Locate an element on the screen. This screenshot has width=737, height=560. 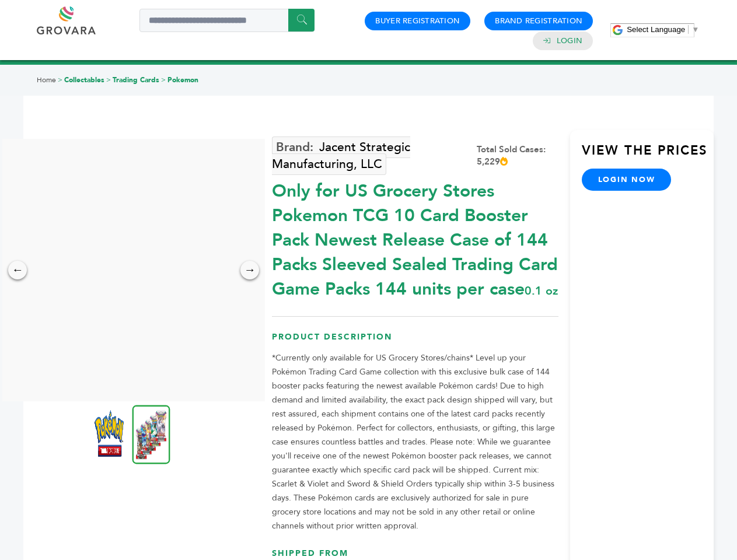
h3: Product Description is located at coordinates (415, 341).